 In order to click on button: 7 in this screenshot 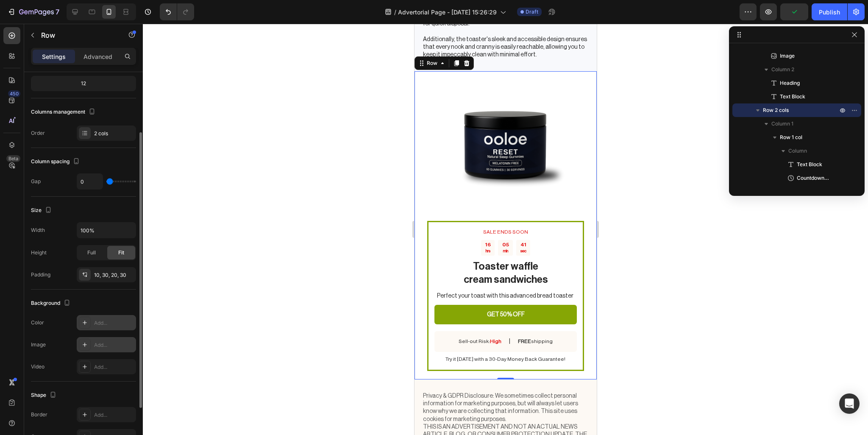, I will do `click(33, 12)`.